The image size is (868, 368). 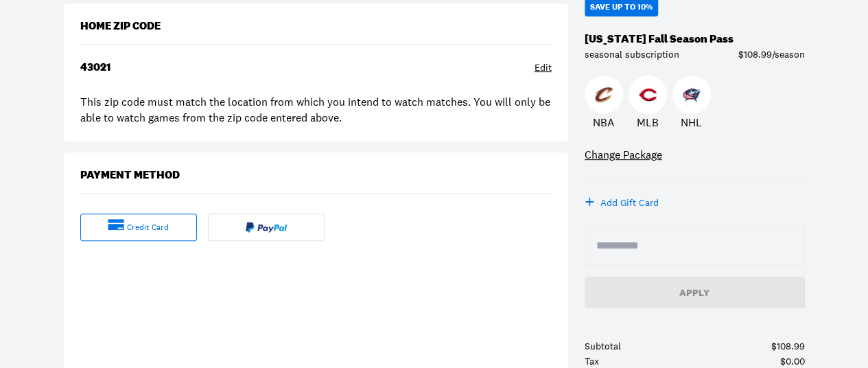 What do you see at coordinates (632, 54) in the screenshot?
I see `div: seasonal subscription` at bounding box center [632, 54].